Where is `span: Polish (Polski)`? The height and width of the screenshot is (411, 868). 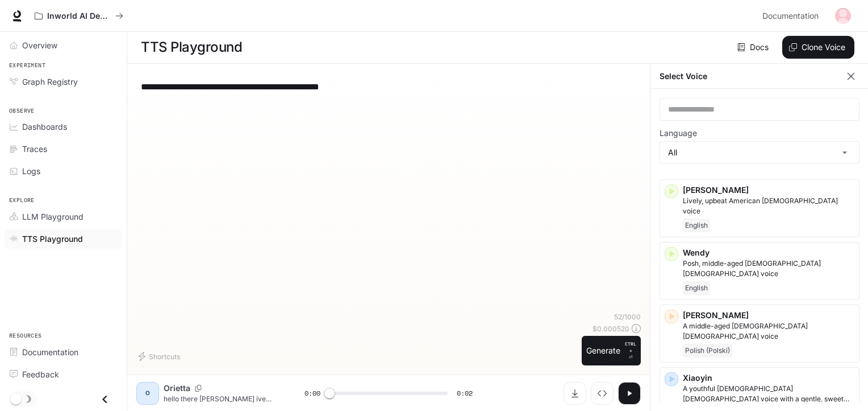 span: Polish (Polski) is located at coordinates (708, 351).